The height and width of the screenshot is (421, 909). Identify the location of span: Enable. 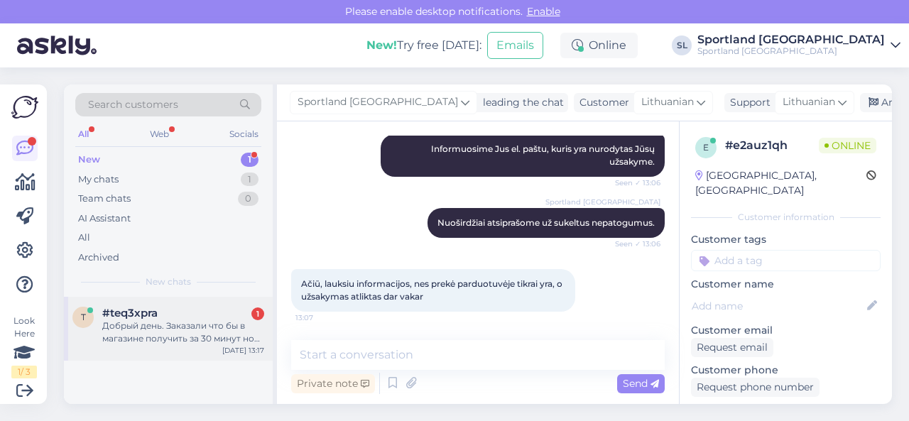
(543, 11).